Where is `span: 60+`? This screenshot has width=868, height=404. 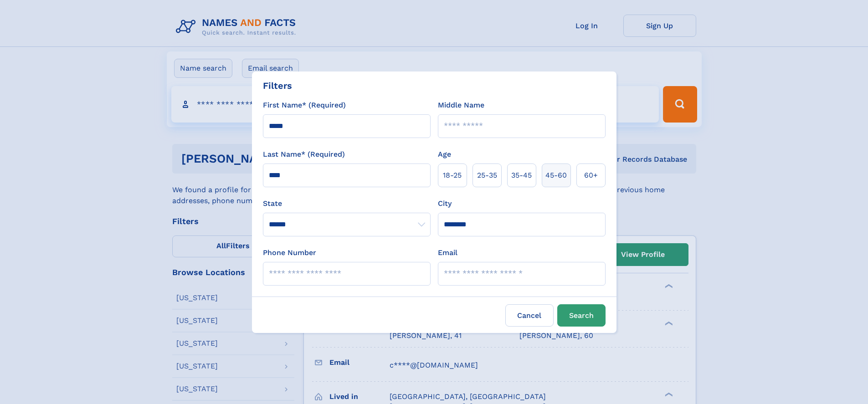 span: 60+ is located at coordinates (591, 176).